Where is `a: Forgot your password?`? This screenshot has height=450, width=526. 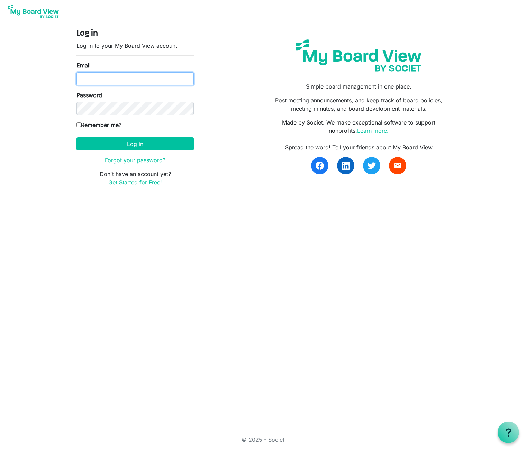 a: Forgot your password? is located at coordinates (135, 160).